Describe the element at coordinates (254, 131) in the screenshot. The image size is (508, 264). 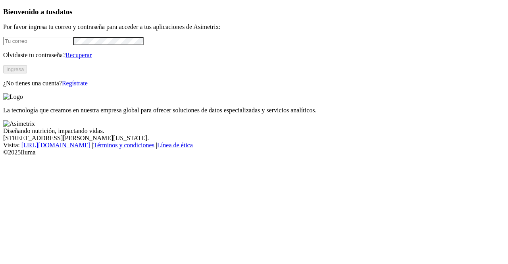
I see `div: Diseñando nutrición, impactando vidas.` at that location.